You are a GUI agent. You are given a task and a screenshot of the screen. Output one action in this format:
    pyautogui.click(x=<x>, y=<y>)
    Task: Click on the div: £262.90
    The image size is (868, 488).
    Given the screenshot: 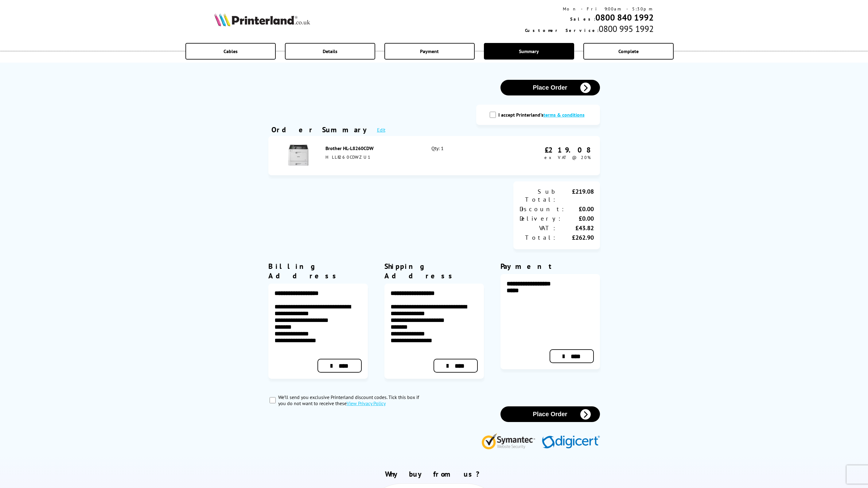 What is the action you would take?
    pyautogui.click(x=576, y=238)
    